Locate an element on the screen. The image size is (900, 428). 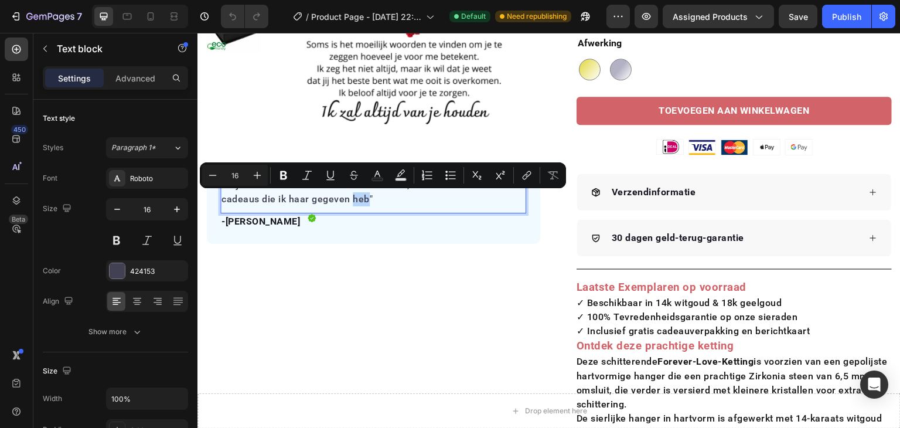
div: Editor contextual toolbar is located at coordinates (382, 175).